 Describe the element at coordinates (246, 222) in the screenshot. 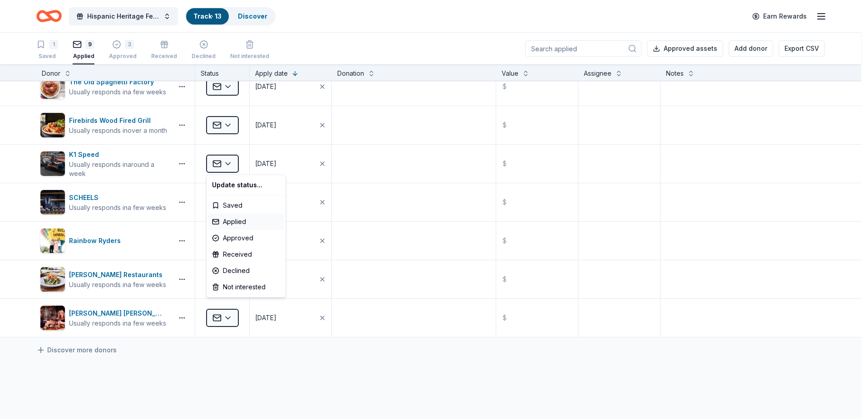

I see `div: Applied` at that location.